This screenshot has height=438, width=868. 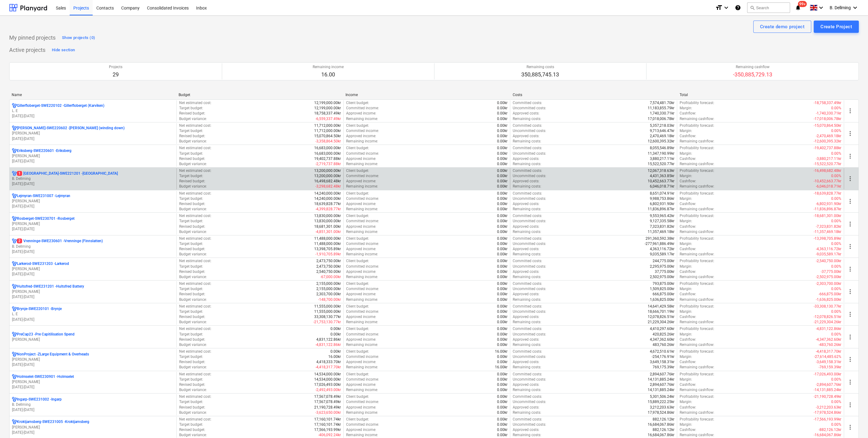 What do you see at coordinates (719, 7) in the screenshot?
I see `i: format_size` at bounding box center [719, 7].